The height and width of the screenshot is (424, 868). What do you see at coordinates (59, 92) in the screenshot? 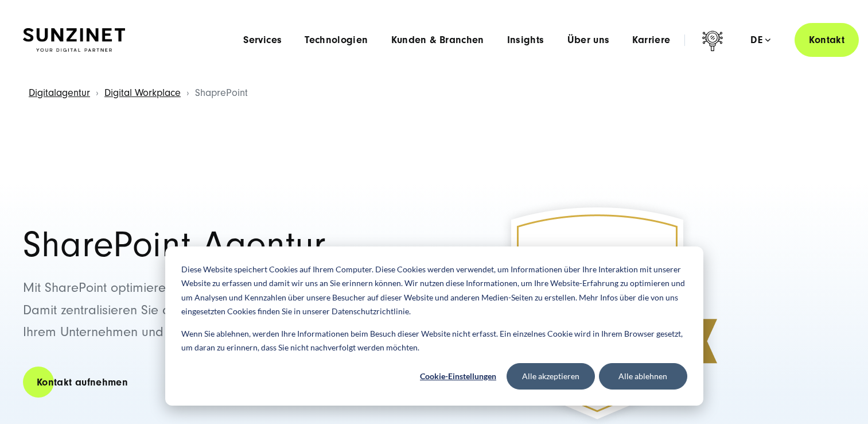
I see `a: Digitalagentur` at bounding box center [59, 92].